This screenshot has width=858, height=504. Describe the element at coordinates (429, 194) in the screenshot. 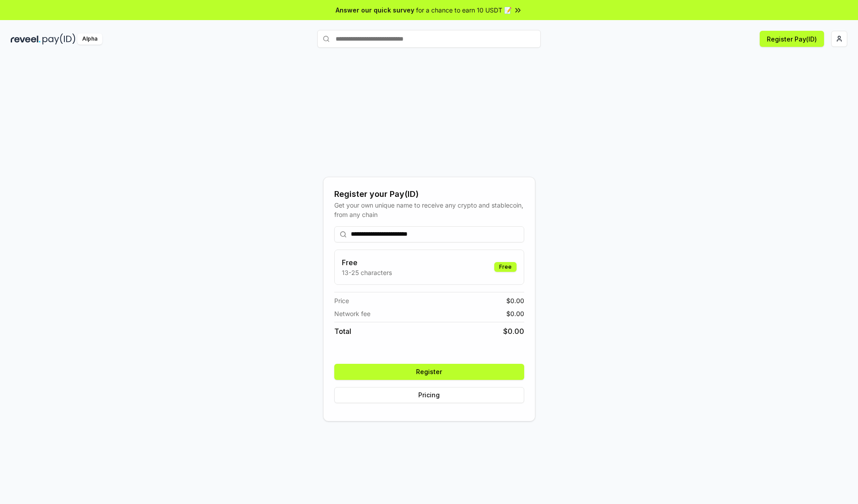

I see `div: Register your Pay(ID)` at that location.